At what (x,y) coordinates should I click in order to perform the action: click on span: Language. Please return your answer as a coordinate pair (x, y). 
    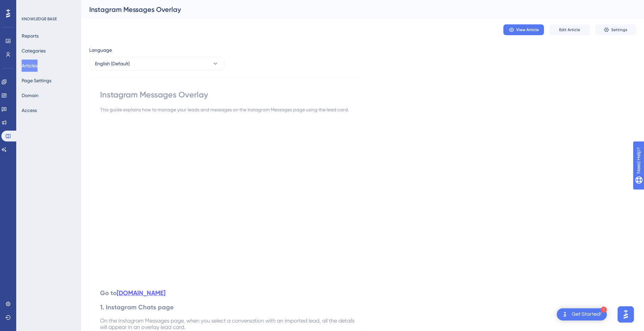
    Looking at the image, I should click on (101, 50).